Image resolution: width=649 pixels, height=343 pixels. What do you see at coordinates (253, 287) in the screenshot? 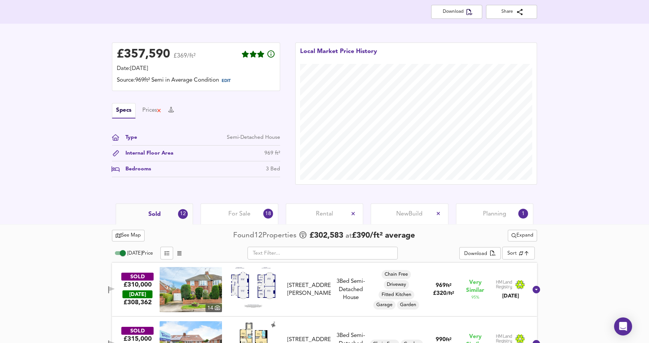
I see `img: Floorplan` at bounding box center [253, 287].